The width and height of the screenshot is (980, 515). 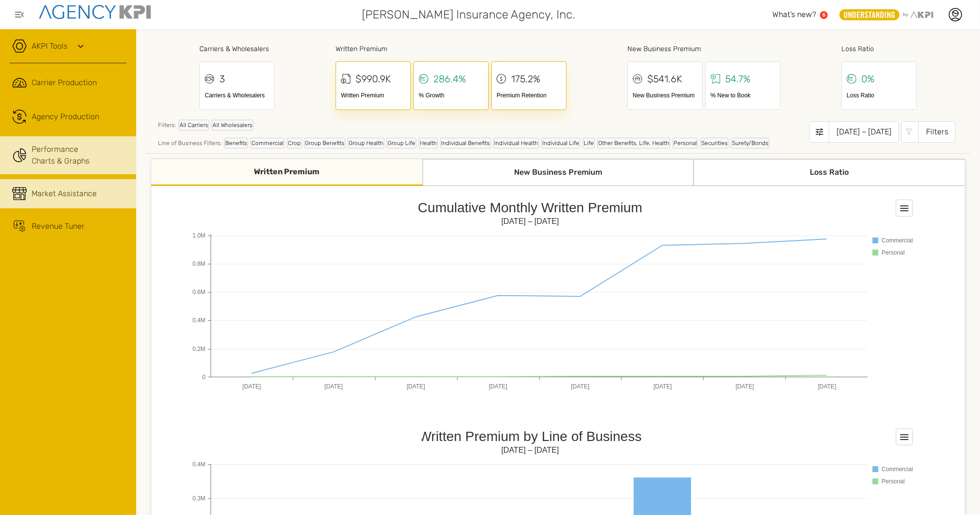 I want to click on text: 0.8M, so click(x=198, y=264).